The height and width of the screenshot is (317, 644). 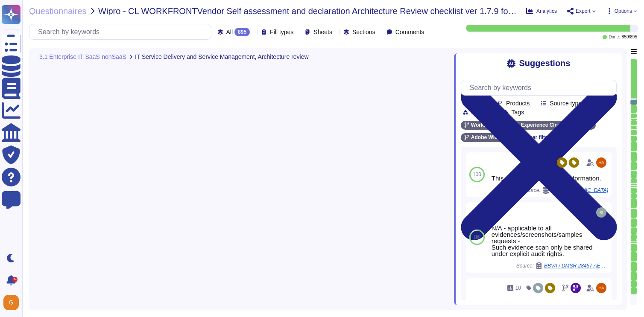 I want to click on span: Sections, so click(x=364, y=32).